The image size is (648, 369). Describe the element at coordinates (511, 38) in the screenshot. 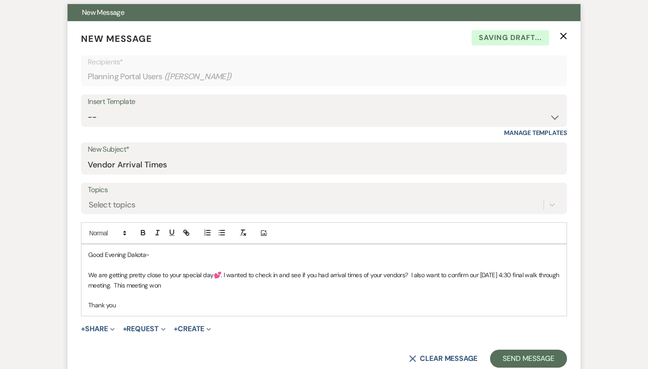

I see `span: Saving draft...` at that location.